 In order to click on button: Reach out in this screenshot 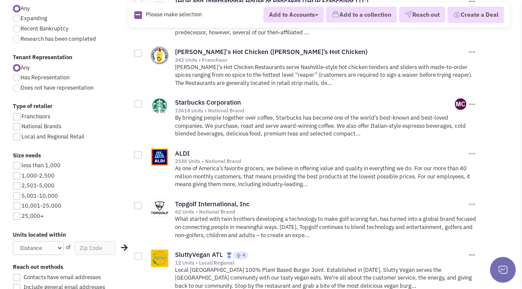, I will do `click(422, 15)`.